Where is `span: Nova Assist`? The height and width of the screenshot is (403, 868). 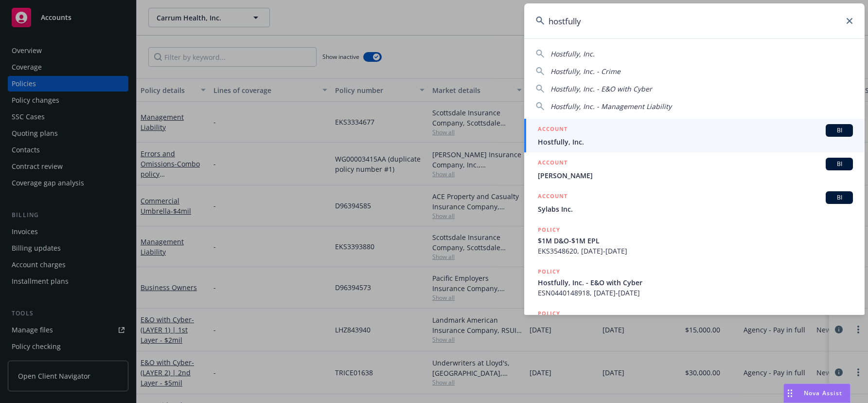
span: Nova Assist is located at coordinates (823, 393).